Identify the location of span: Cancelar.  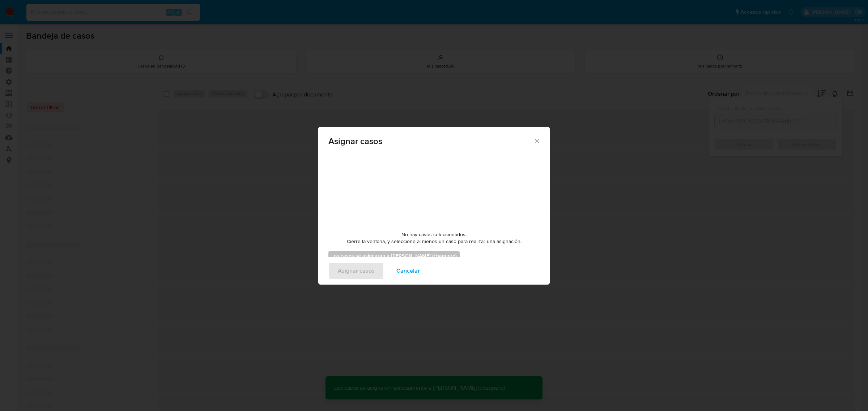
(408, 271).